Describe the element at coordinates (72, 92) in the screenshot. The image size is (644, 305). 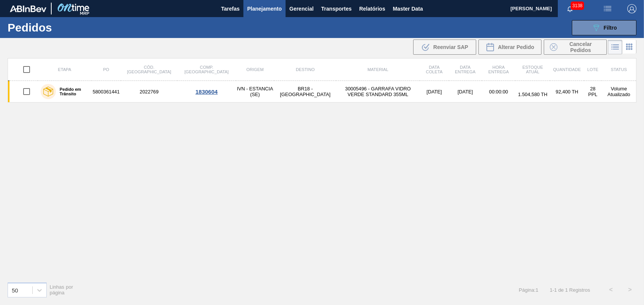
I see `label: Pedido em Trânsito` at that location.